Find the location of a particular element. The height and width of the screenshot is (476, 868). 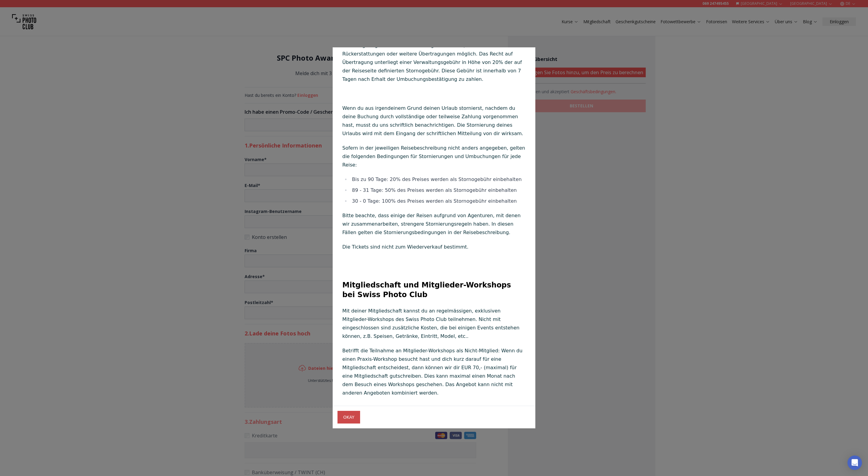

span: Betrifft die Teilnahme an Mitglieder-Workshops als Nicht-Mitglied: Wenn du einen Praxis-Workshop ... is located at coordinates (432, 372).